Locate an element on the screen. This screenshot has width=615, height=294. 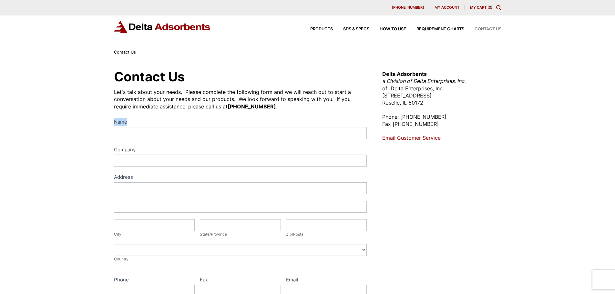
a: Contact Us is located at coordinates (483, 29).